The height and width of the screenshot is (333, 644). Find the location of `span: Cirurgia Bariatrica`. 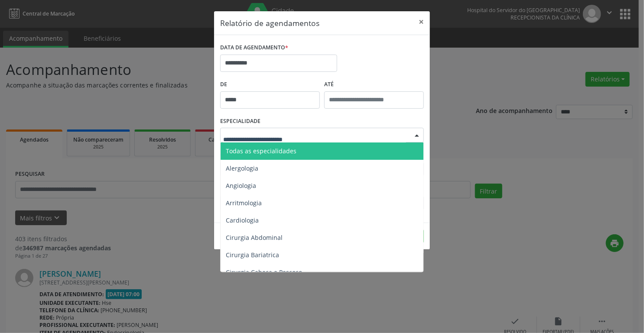

span: Cirurgia Bariatrica is located at coordinates (252, 255).